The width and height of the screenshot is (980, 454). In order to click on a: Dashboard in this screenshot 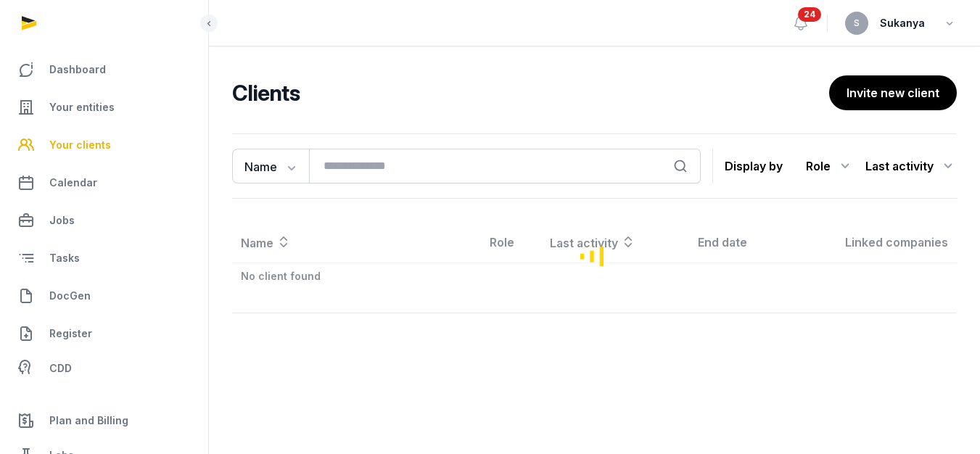, I will do `click(104, 70)`.